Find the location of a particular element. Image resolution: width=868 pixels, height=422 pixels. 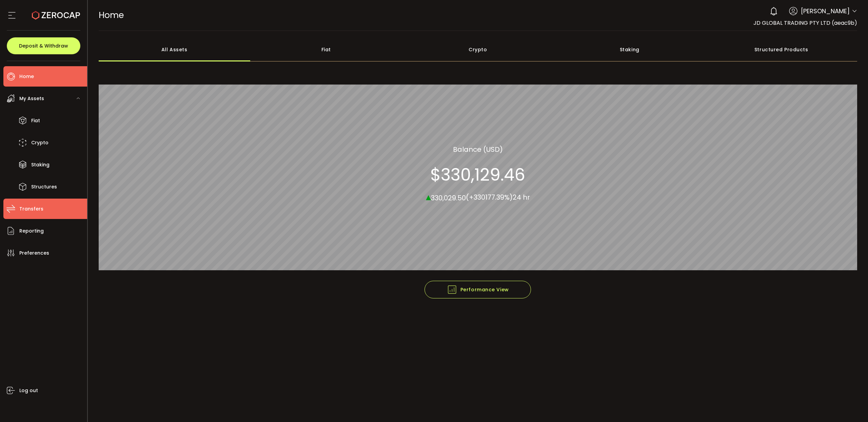

span: Crypto is located at coordinates (40, 142).